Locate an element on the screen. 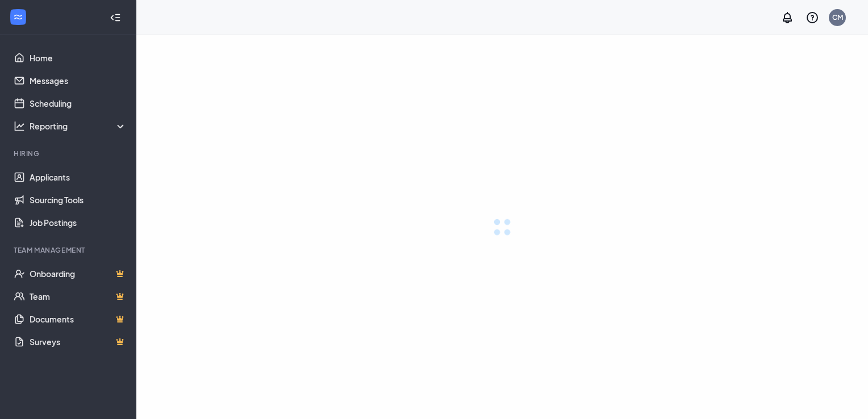 This screenshot has width=868, height=419. a: SurveysCrown is located at coordinates (78, 342).